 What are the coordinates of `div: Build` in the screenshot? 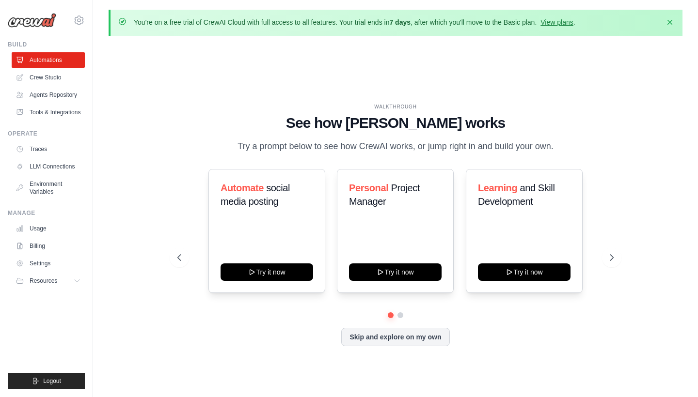 It's located at (46, 45).